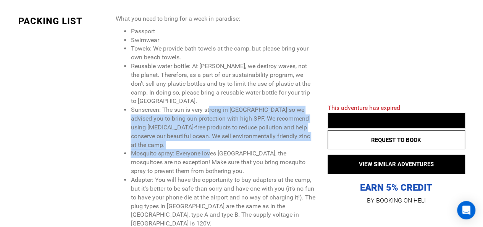  What do you see at coordinates (397, 139) in the screenshot?
I see `button: REQUEST TO BOOK` at bounding box center [397, 139].